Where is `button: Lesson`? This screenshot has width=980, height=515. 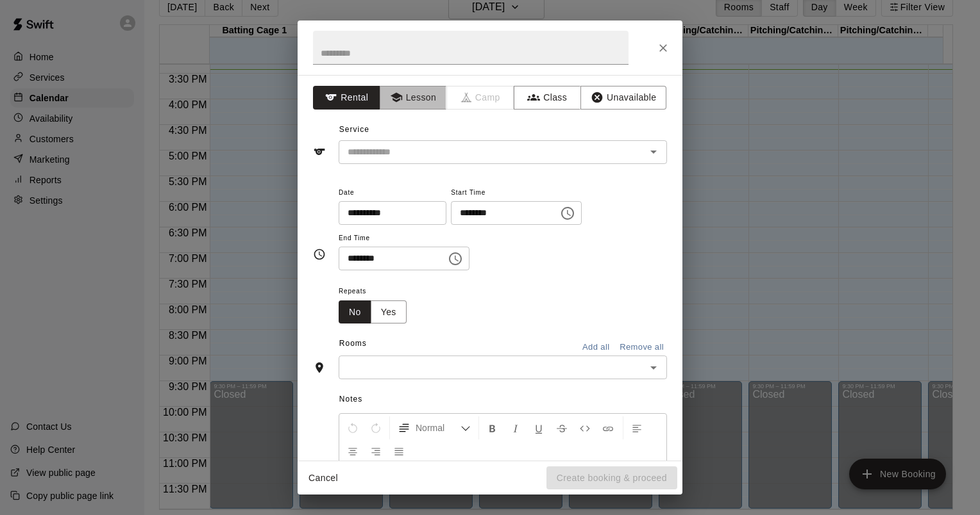
button: Lesson is located at coordinates (413, 98).